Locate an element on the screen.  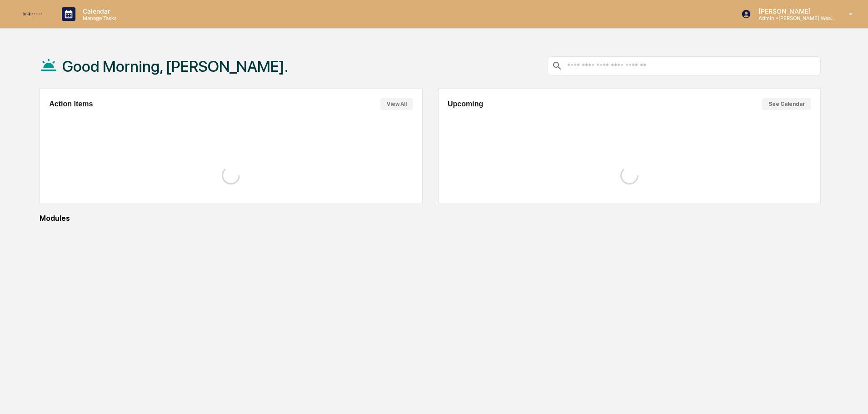
a: View All is located at coordinates (397, 104).